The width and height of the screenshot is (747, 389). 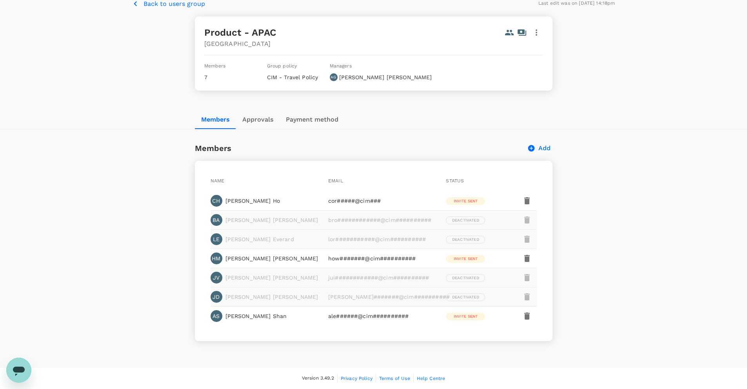 I want to click on div: HM, so click(x=216, y=258).